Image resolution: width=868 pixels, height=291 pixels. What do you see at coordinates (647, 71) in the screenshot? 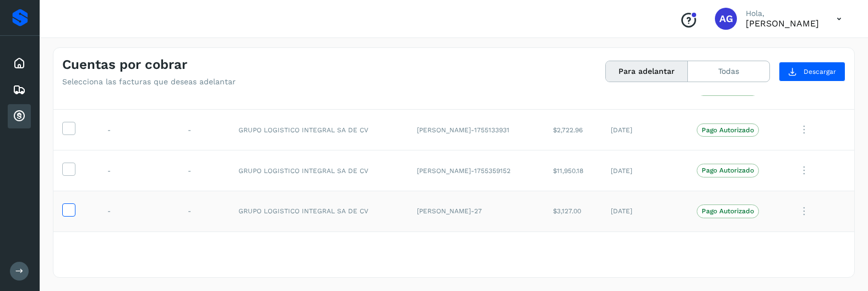
I see `button: Para adelantar` at bounding box center [647, 71].